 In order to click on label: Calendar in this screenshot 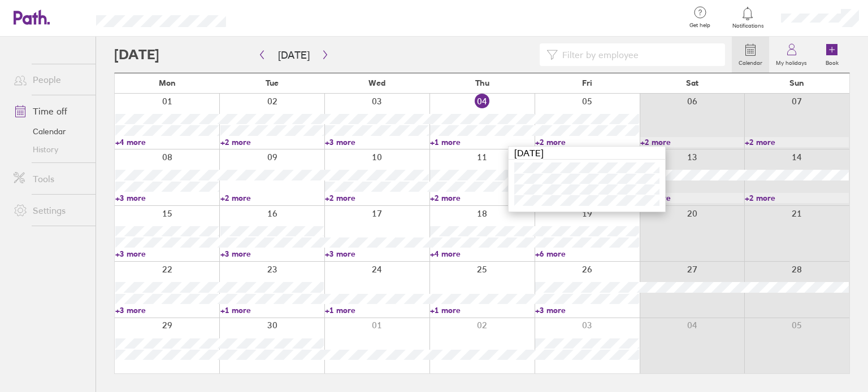, I will do `click(751, 61)`.